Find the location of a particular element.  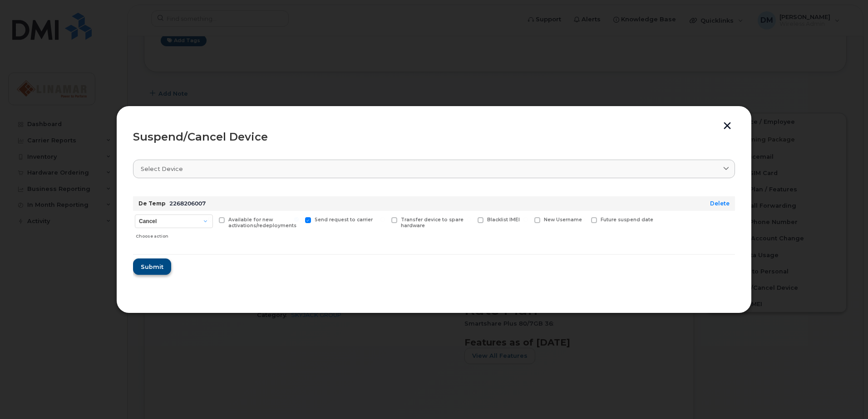

input: Send request to carrier is located at coordinates (296, 219).